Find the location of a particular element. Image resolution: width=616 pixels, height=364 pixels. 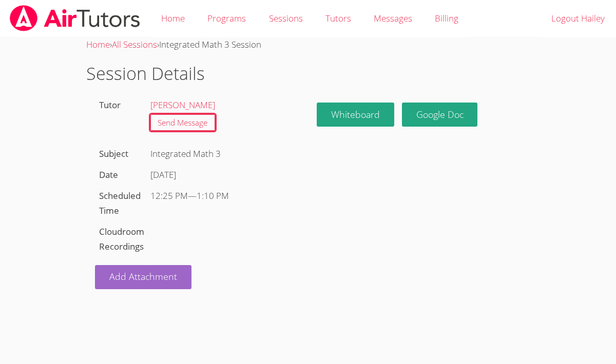

span: Messages is located at coordinates (393, 18).